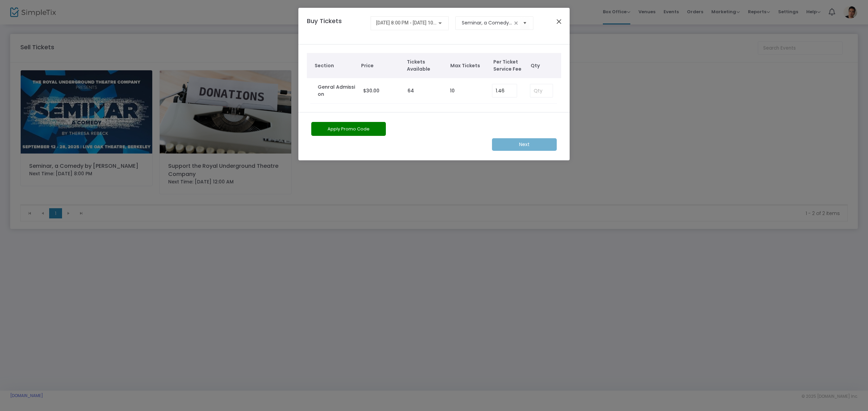 The image size is (868, 411). I want to click on h4: Buy Tickets, so click(335, 26).